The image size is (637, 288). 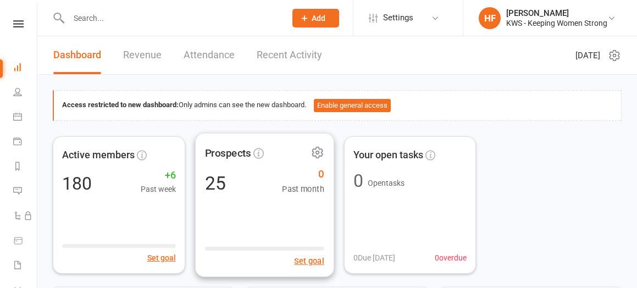 What do you see at coordinates (388, 155) in the screenshot?
I see `span: Your open tasks` at bounding box center [388, 155].